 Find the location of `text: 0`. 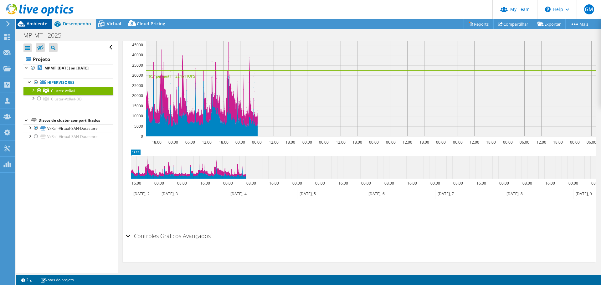

text: 0 is located at coordinates (142, 136).